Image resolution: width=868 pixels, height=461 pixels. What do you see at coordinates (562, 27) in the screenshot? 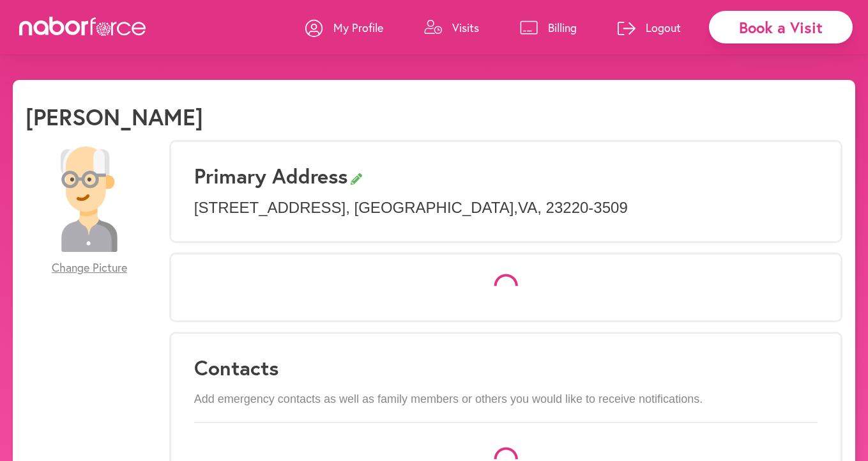
I see `p: Billing` at bounding box center [562, 27].